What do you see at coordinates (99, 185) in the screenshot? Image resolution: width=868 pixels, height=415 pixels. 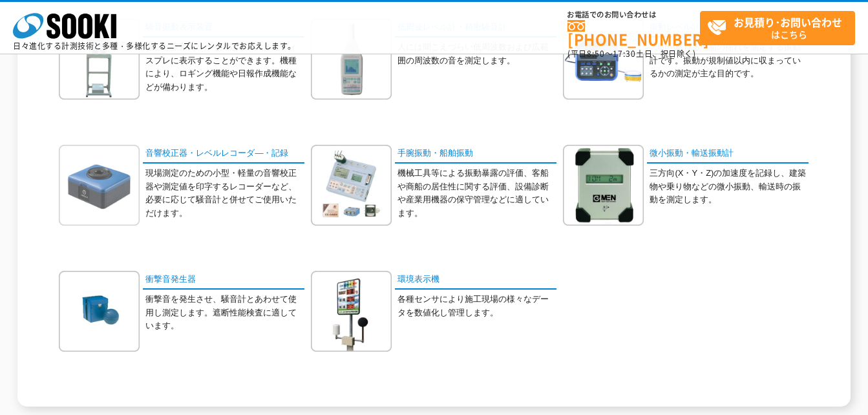 I see `img: 音響校正器・レベルレコーダ―・記録` at bounding box center [99, 185].